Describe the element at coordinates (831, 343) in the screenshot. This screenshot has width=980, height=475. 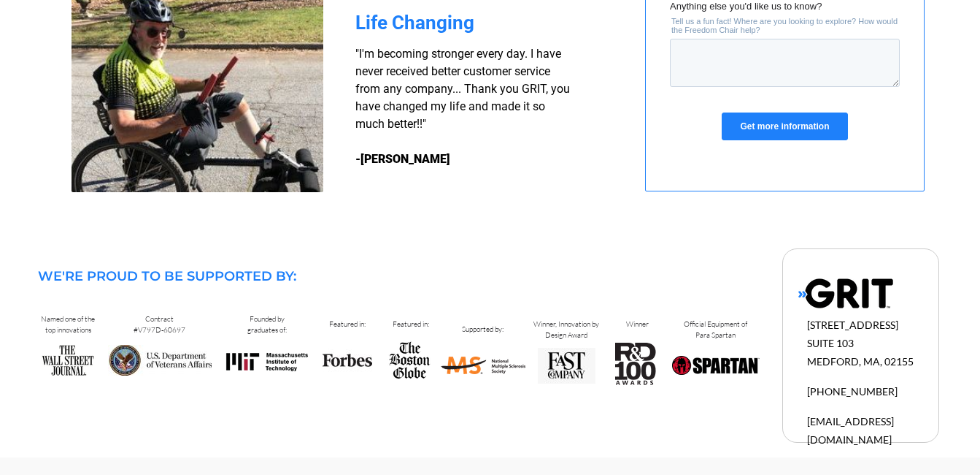
I see `span: SUITE 103` at that location.